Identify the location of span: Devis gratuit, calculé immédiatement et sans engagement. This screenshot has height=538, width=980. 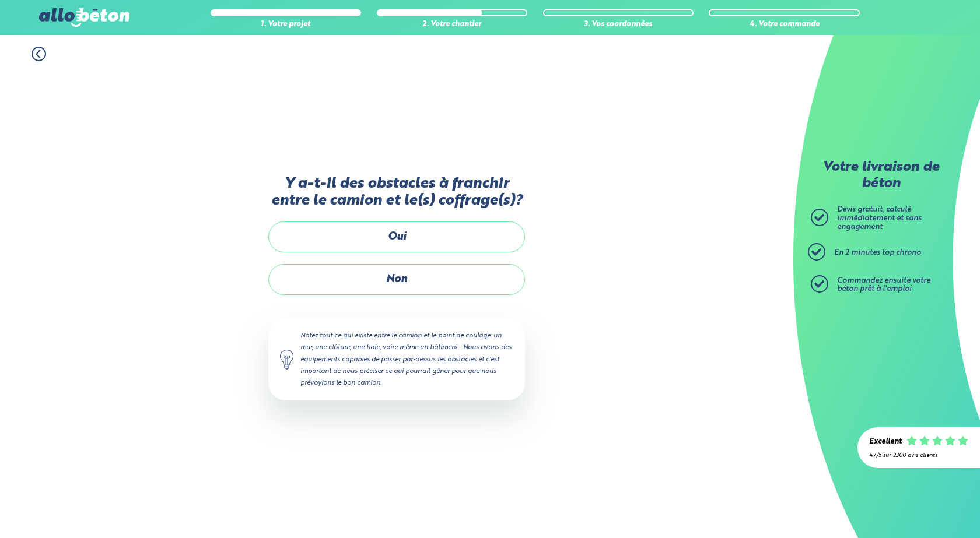
(879, 218).